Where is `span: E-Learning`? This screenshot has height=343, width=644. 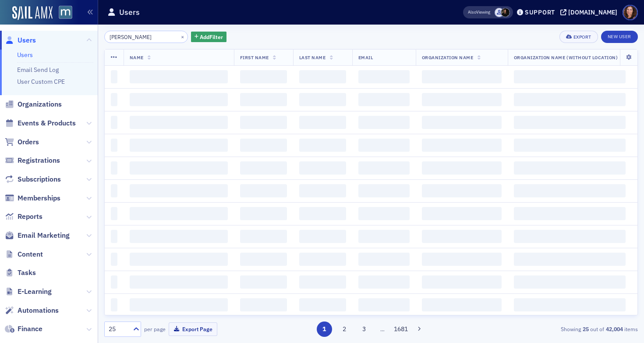 span: E-Learning is located at coordinates (34, 292).